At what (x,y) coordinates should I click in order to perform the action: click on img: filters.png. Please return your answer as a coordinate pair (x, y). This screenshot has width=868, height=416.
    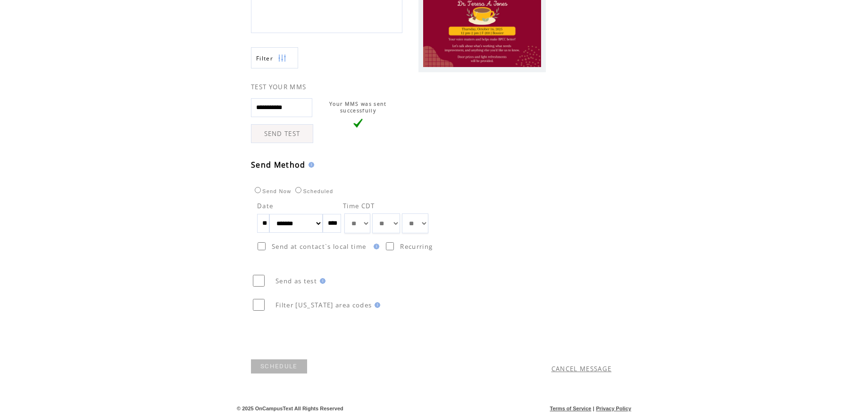
    Looking at the image, I should click on (282, 58).